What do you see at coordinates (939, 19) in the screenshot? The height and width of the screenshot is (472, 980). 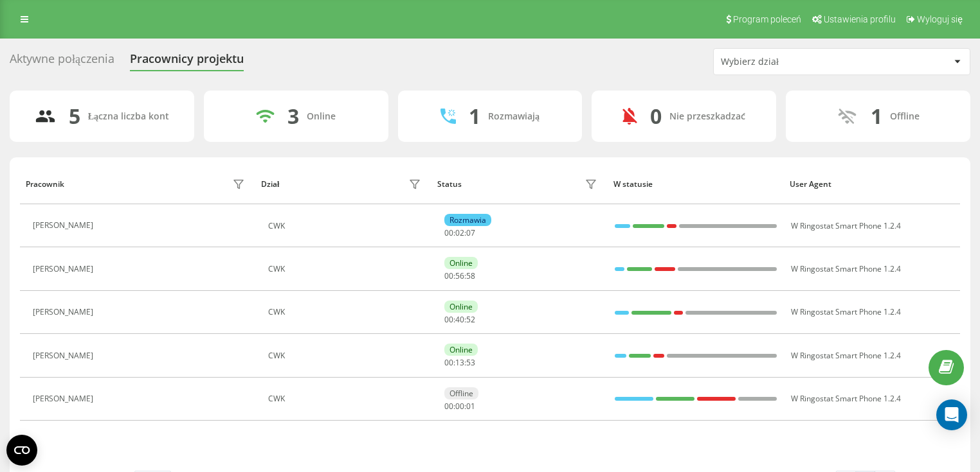 I see `span: Wyloguj się` at bounding box center [939, 19].